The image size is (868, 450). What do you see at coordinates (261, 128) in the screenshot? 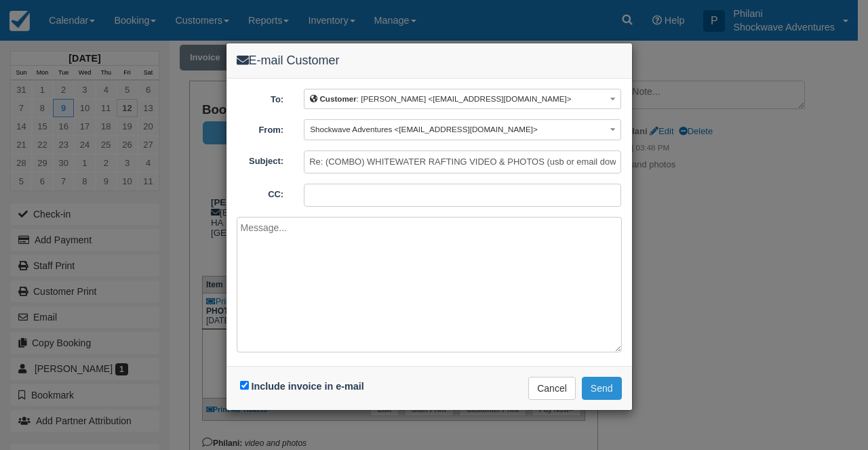
I see `label: From:` at bounding box center [261, 128].